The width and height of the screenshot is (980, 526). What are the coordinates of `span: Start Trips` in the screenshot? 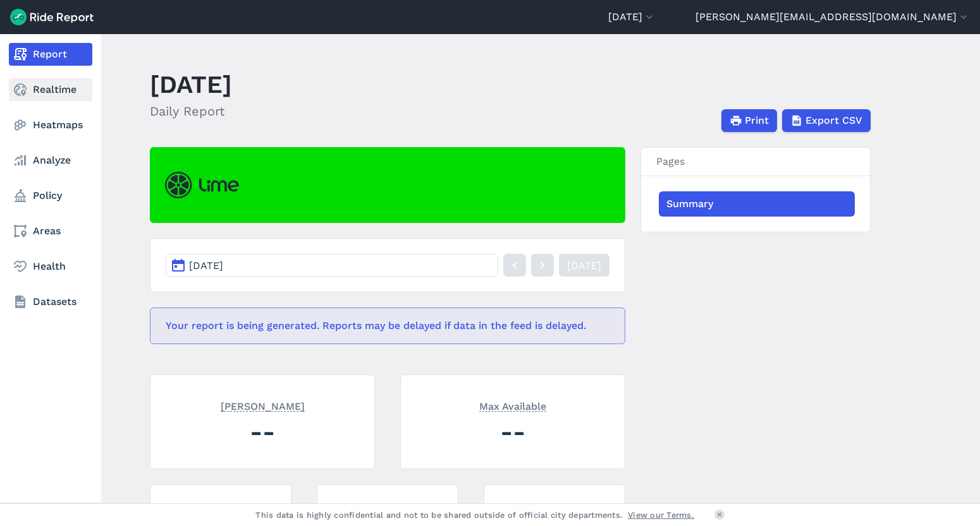 It's located at (388, 508).